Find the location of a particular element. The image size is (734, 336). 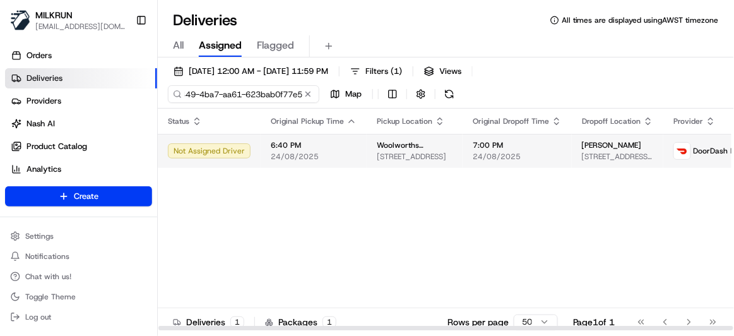

span: Product Catalog is located at coordinates (57, 146).